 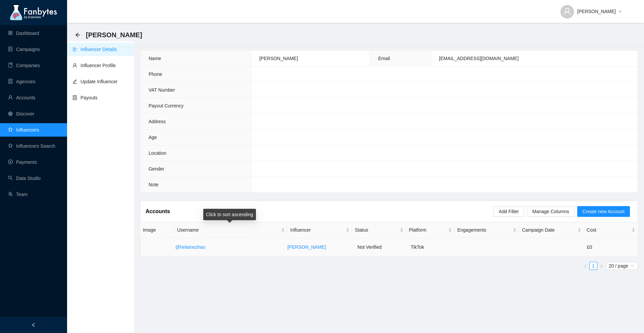 I want to click on span: arrow-left, so click(x=78, y=35).